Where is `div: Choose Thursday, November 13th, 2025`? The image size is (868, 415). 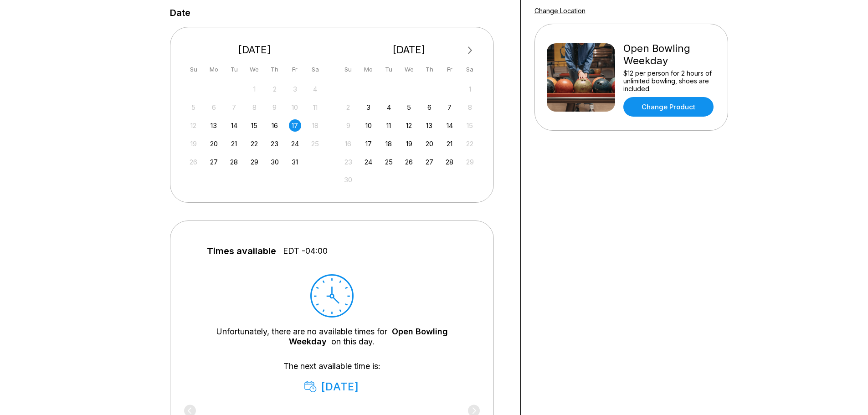 div: Choose Thursday, November 13th, 2025 is located at coordinates (429, 125).